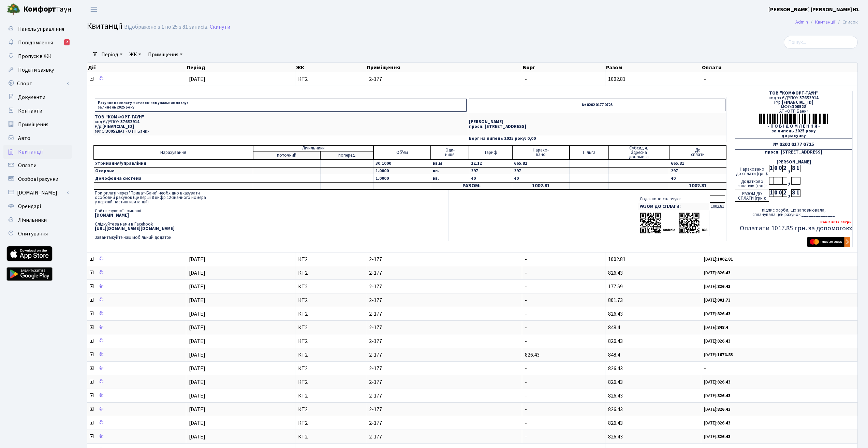  What do you see at coordinates (801, 22) in the screenshot?
I see `a: Admin` at bounding box center [801, 22].